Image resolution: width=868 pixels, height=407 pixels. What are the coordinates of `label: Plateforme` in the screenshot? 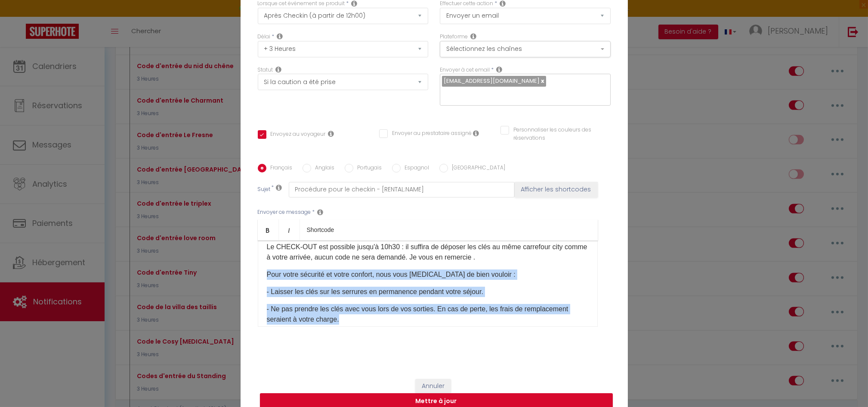 It's located at (453, 36).